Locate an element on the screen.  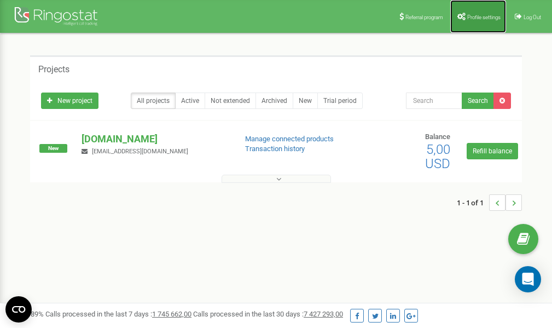
u: 1 745 662,00 is located at coordinates (172, 314).